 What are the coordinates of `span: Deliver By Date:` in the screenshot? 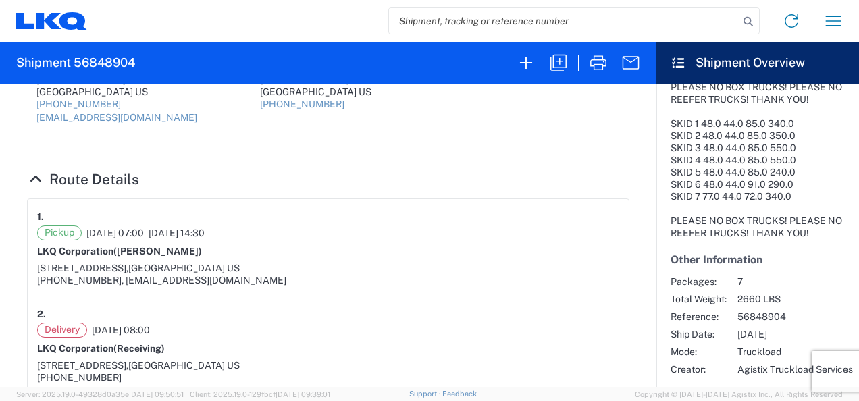 It's located at (475, 79).